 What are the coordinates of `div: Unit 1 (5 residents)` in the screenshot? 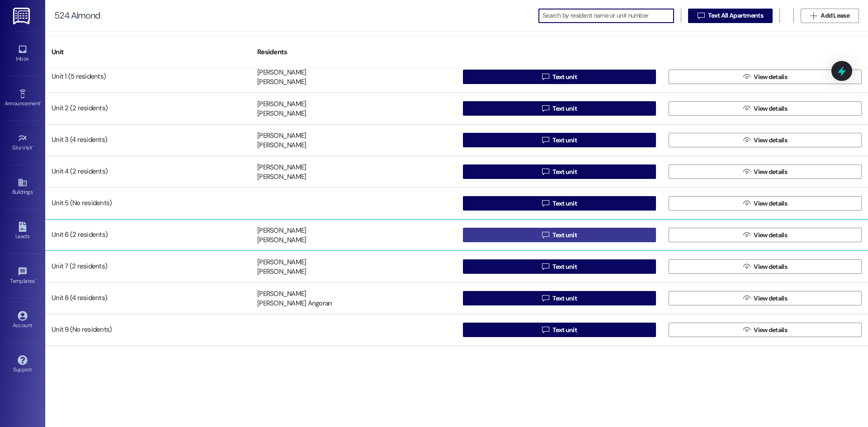 It's located at (147, 77).